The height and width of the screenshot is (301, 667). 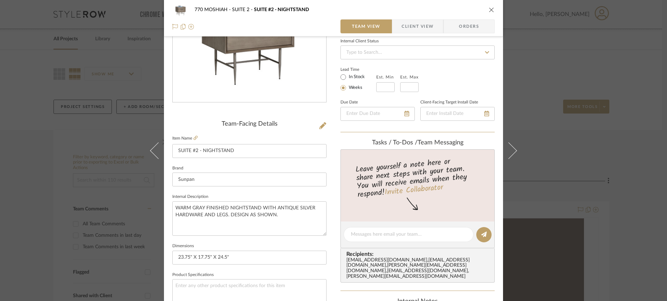 I want to click on label: Est. Max, so click(x=409, y=77).